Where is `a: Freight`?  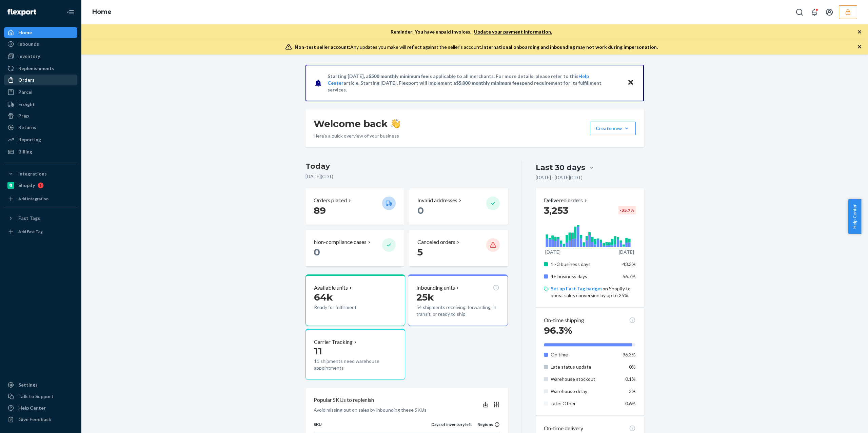 a: Freight is located at coordinates (41, 104).